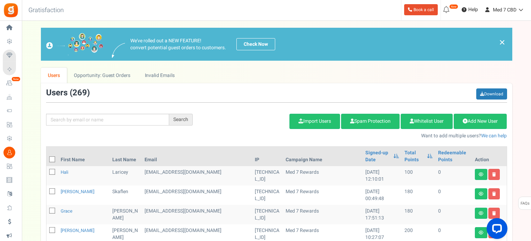 This screenshot has width=531, height=241. What do you see at coordinates (355, 136) in the screenshot?
I see `p: Want to add multiple users?` at bounding box center [355, 136].